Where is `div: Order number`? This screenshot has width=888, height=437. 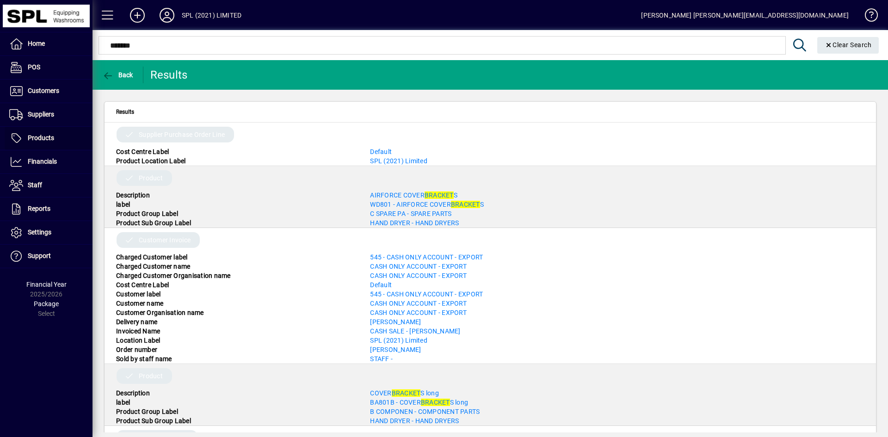 div: Order number is located at coordinates (236, 350).